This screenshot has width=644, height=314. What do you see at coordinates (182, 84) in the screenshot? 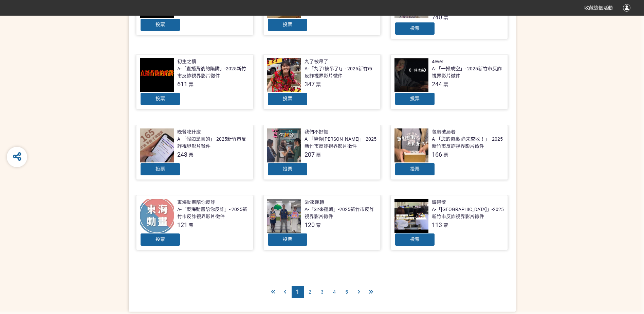
I see `span: 611` at bounding box center [182, 84].